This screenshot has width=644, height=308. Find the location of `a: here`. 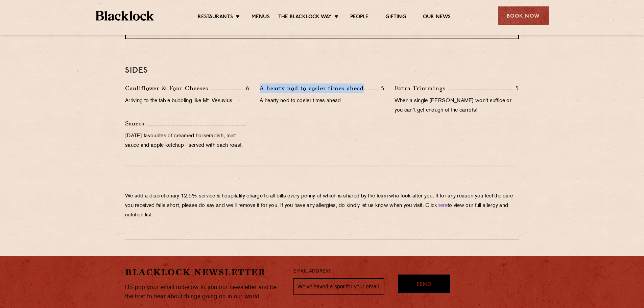

a: here is located at coordinates (442, 205).